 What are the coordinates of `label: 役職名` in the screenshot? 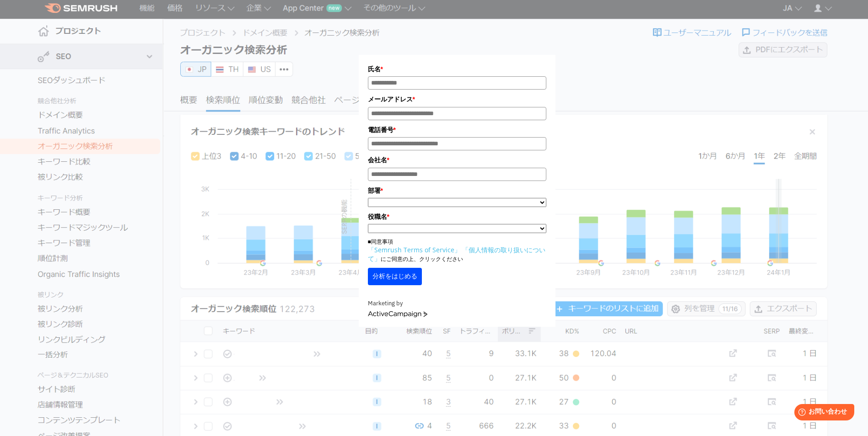 It's located at (457, 217).